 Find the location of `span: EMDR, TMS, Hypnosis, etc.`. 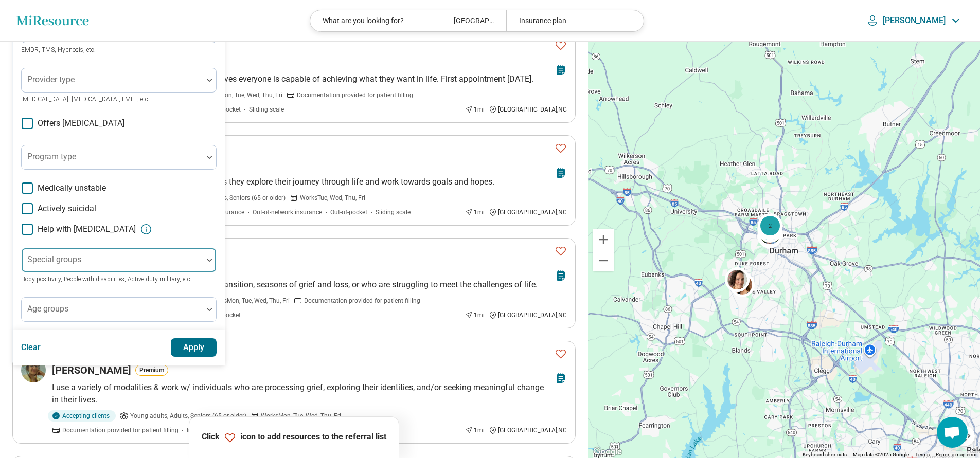

span: EMDR, TMS, Hypnosis, etc. is located at coordinates (58, 50).